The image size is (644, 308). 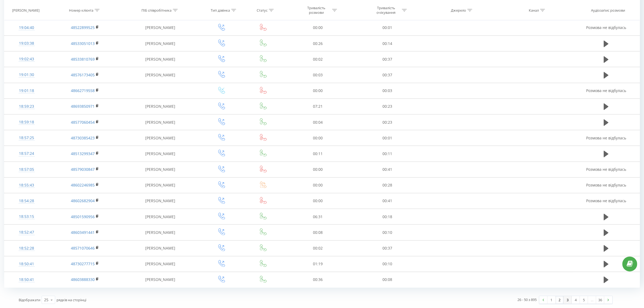 I want to click on div: 18:54:28, so click(x=26, y=201).